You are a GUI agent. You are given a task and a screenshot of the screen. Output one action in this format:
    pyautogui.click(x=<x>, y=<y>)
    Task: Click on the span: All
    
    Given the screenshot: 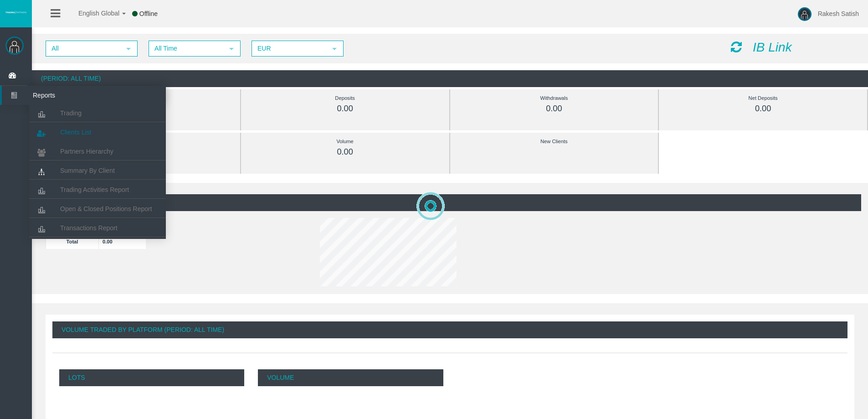 What is the action you would take?
    pyautogui.click(x=83, y=48)
    